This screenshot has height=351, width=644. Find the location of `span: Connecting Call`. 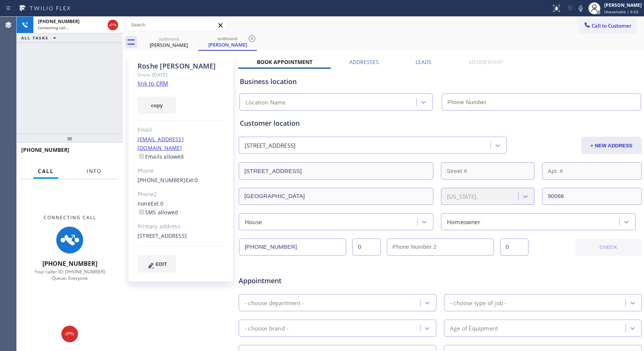

span: Connecting Call is located at coordinates (70, 217).